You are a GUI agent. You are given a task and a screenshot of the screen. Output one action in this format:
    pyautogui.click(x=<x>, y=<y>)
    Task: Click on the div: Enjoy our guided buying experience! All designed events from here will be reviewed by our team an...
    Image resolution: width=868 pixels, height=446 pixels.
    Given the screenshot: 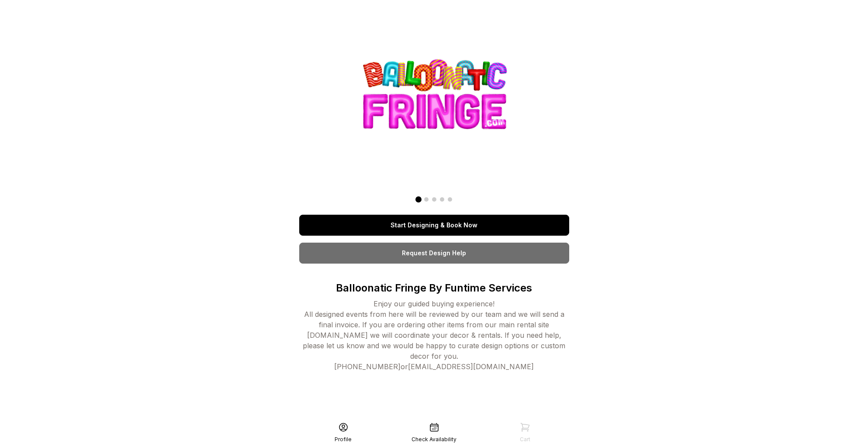 What is the action you would take?
    pyautogui.click(x=434, y=335)
    